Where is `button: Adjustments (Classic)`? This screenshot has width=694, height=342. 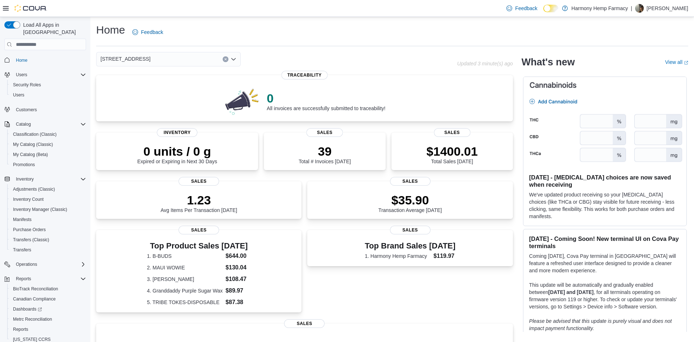 button: Adjustments (Classic) is located at coordinates (48, 189).